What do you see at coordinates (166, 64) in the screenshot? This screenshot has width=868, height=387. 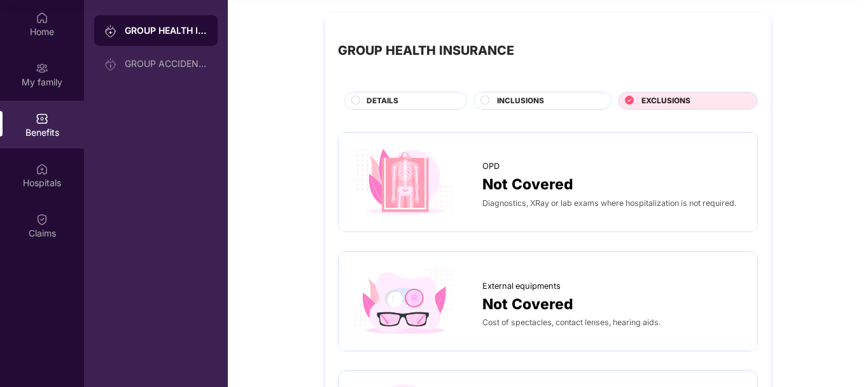 I see `div: GROUP ACCIDENTAL INSURANCE` at bounding box center [166, 64].